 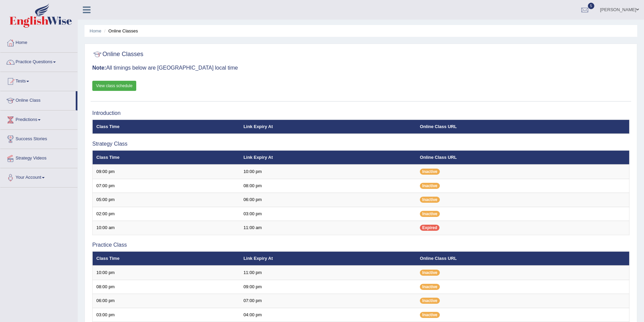 I want to click on h2: Online Classes, so click(x=118, y=54).